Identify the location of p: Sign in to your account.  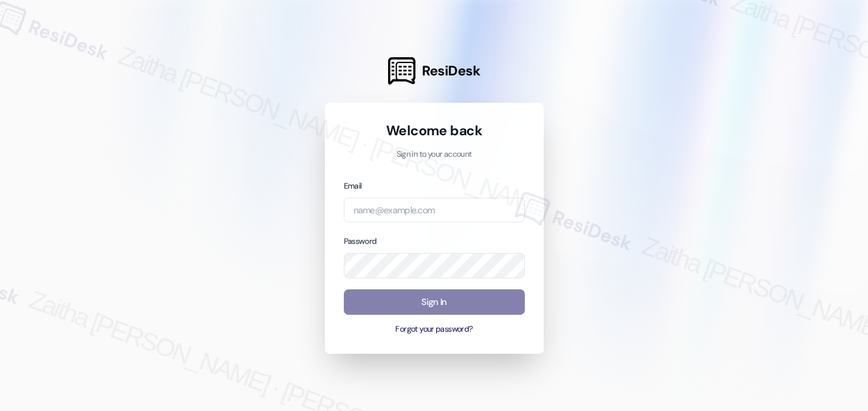
(434, 155).